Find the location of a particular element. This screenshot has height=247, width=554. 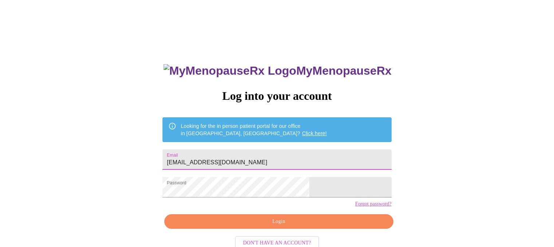

a: Click here! is located at coordinates (315, 133).